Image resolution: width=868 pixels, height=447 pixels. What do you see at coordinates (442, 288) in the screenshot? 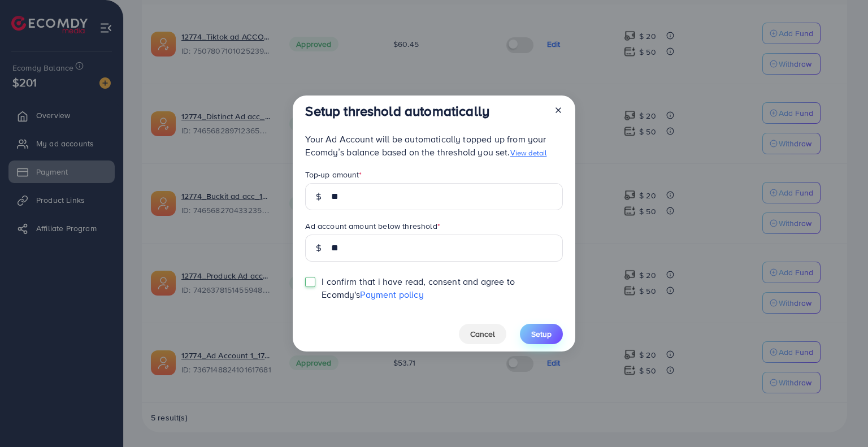
I see `span: I confirm that i have read, consent and agree to Ecomdy's` at bounding box center [442, 288].